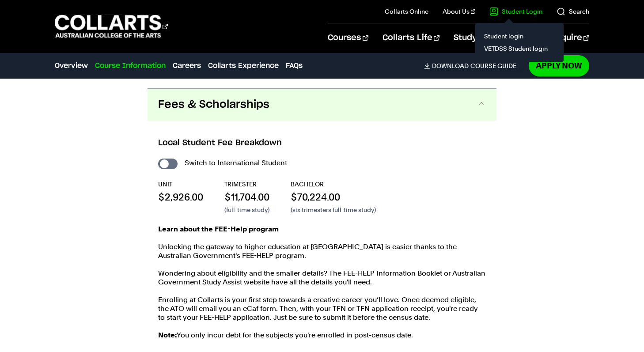 Image resolution: width=644 pixels, height=352 pixels. What do you see at coordinates (573, 11) in the screenshot?
I see `a: Search` at bounding box center [573, 11].